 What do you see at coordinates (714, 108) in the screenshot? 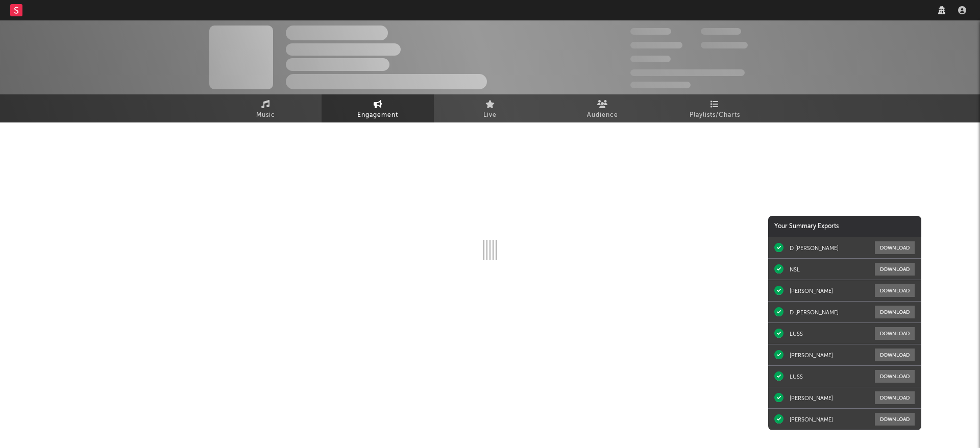
I see `a: Playlists/Charts` at bounding box center [714, 108].